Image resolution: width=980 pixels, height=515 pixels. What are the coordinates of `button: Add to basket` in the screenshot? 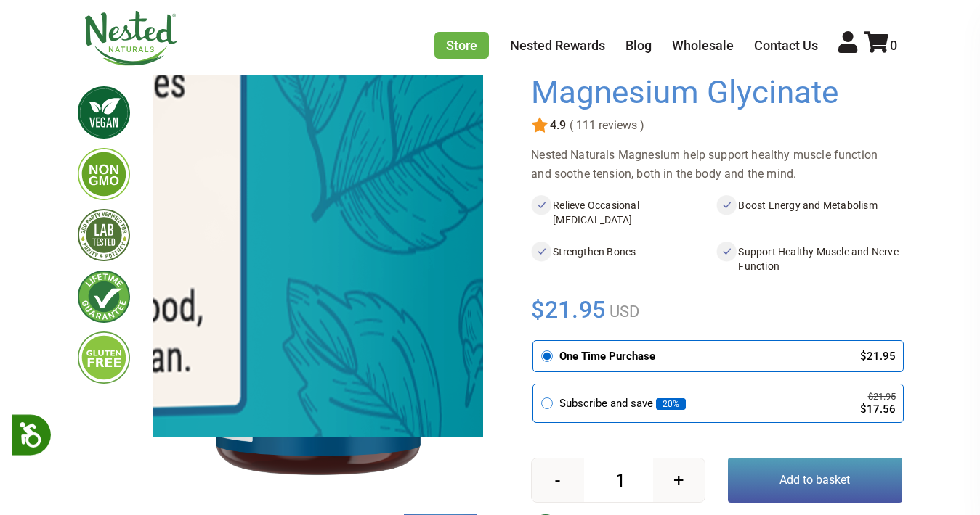 It's located at (815, 480).